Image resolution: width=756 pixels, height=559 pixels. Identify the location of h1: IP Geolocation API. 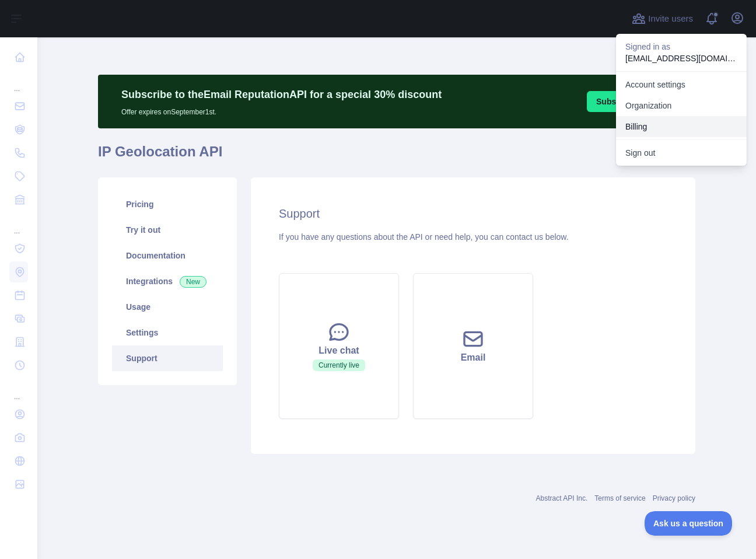
(397, 156).